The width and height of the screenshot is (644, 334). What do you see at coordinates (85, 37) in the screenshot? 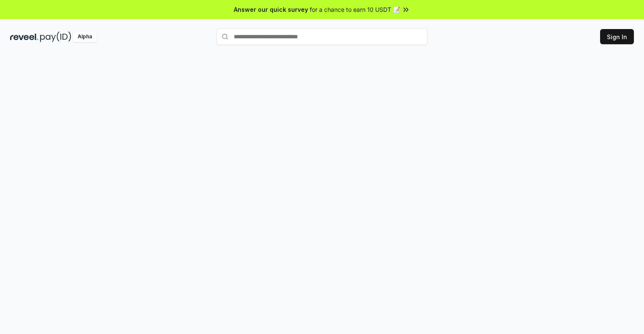
I see `div: Alpha` at bounding box center [85, 37].